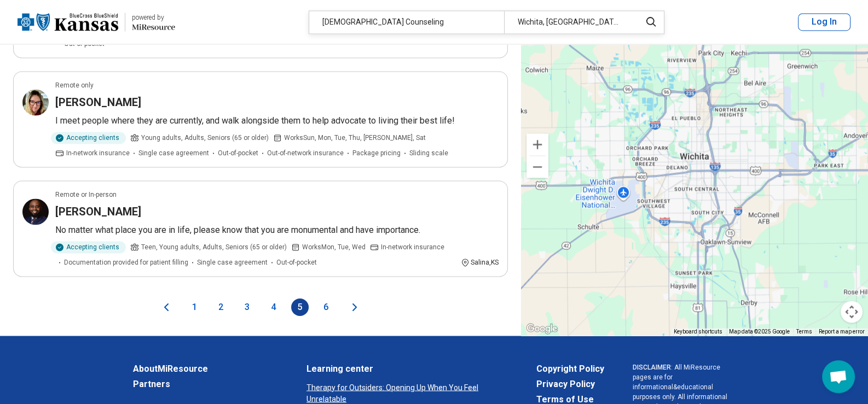 Image resolution: width=868 pixels, height=404 pixels. Describe the element at coordinates (166, 307) in the screenshot. I see `button: Previous page` at that location.